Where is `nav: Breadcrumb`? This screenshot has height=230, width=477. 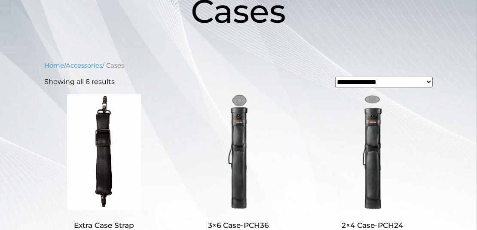 nav: Breadcrumb is located at coordinates (239, 65).